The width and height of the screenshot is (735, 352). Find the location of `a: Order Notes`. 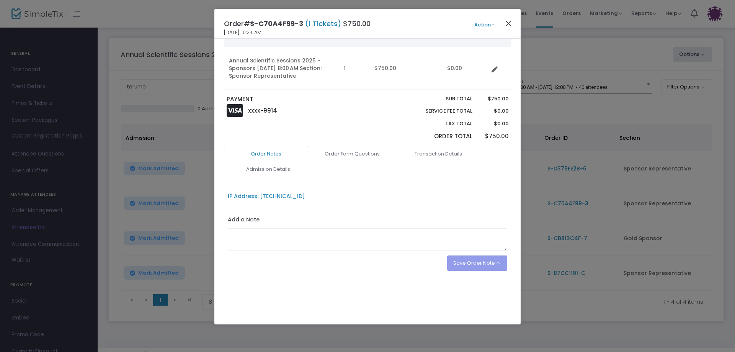

a: Order Notes is located at coordinates (266, 154).